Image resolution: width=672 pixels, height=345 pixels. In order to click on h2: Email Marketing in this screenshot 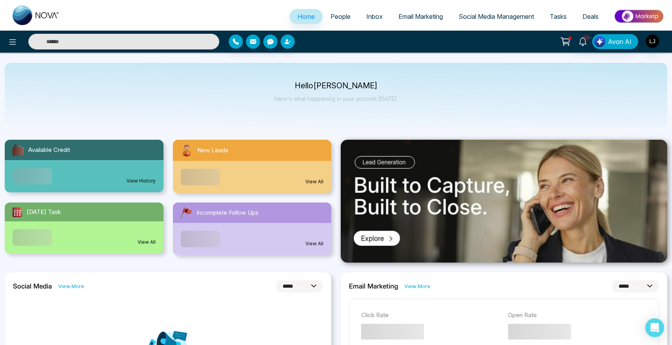, I will do `click(373, 287)`.